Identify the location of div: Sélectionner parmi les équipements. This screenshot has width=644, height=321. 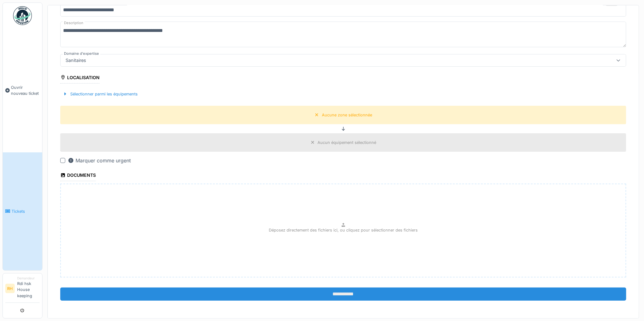
(100, 94).